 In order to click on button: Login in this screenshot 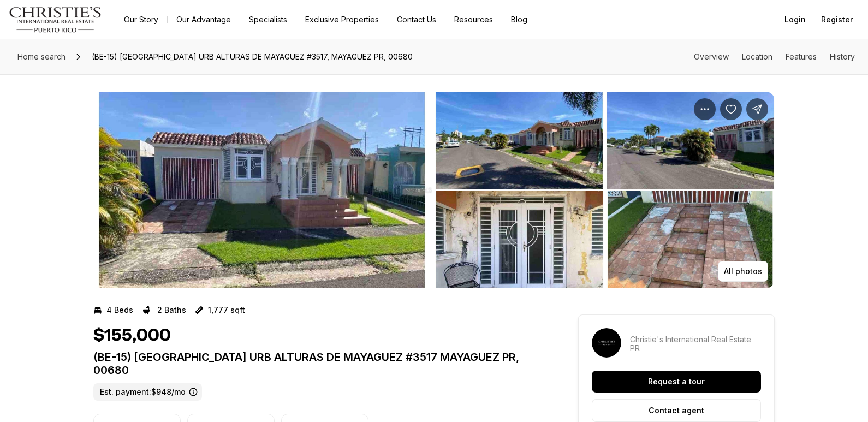, I will do `click(795, 20)`.